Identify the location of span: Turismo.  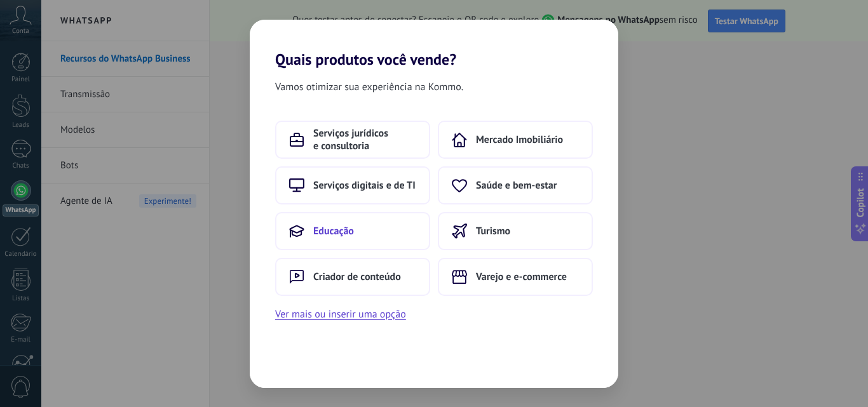
(493, 231).